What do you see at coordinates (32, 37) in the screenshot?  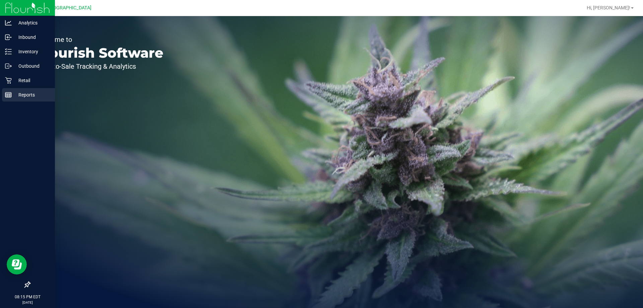 I see `p: Inbound` at bounding box center [32, 37].